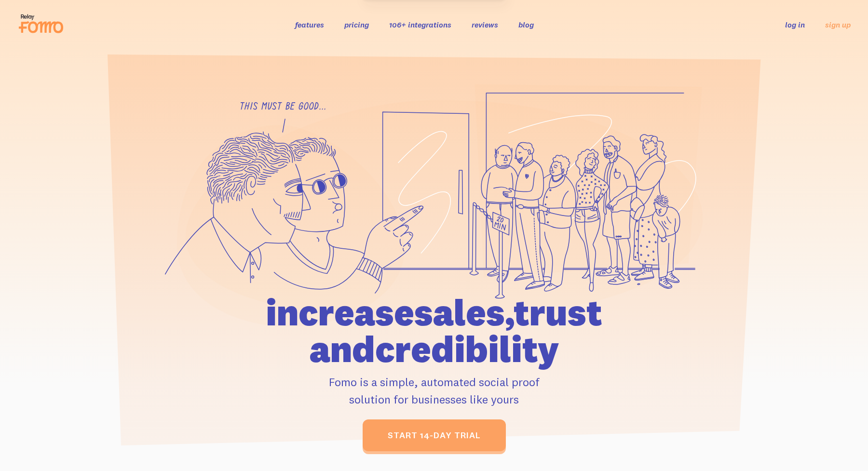  Describe the element at coordinates (356, 25) in the screenshot. I see `a: pricing` at that location.